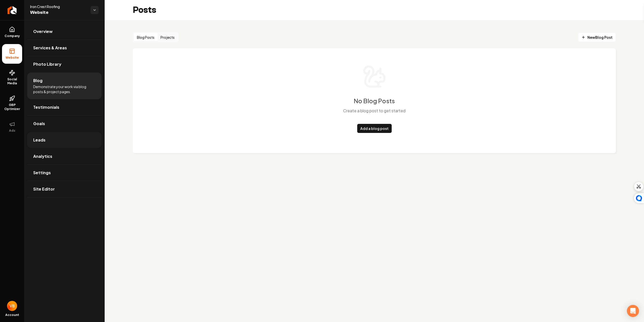 This screenshot has width=644, height=322. I want to click on a: Overview, so click(64, 32).